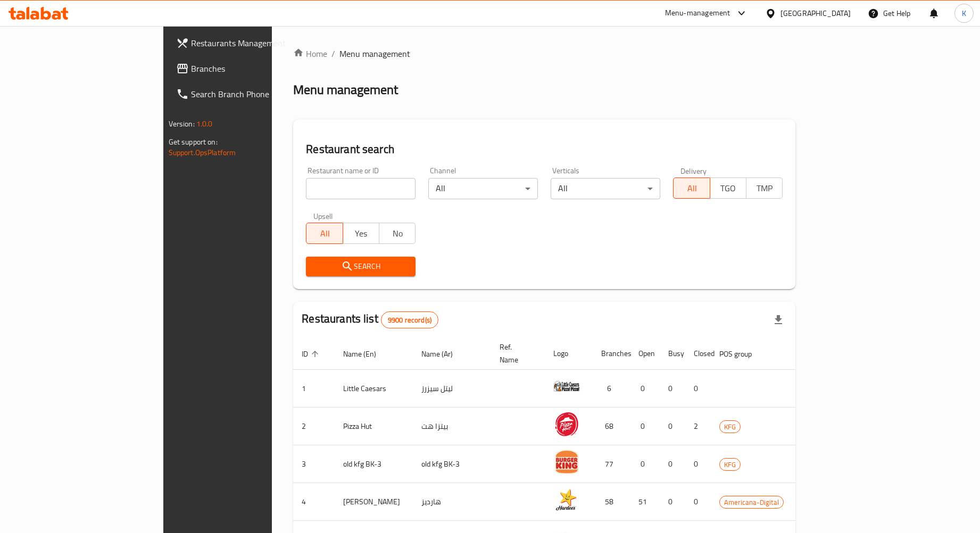 The height and width of the screenshot is (533, 980). What do you see at coordinates (361, 233) in the screenshot?
I see `button: Yes` at bounding box center [361, 233].